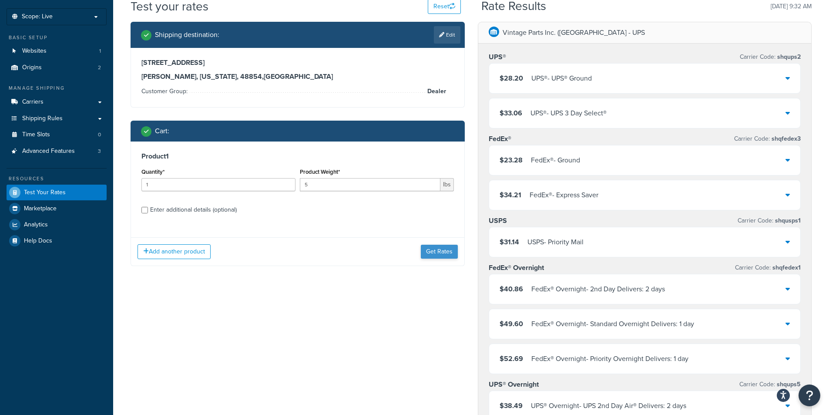 This screenshot has width=829, height=415. What do you see at coordinates (34, 51) in the screenshot?
I see `span: Websites` at bounding box center [34, 51].